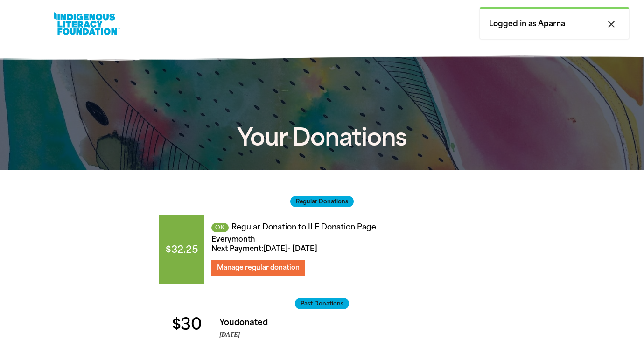  Describe the element at coordinates (237, 249) in the screenshot. I see `span: Next Payment :` at that location.